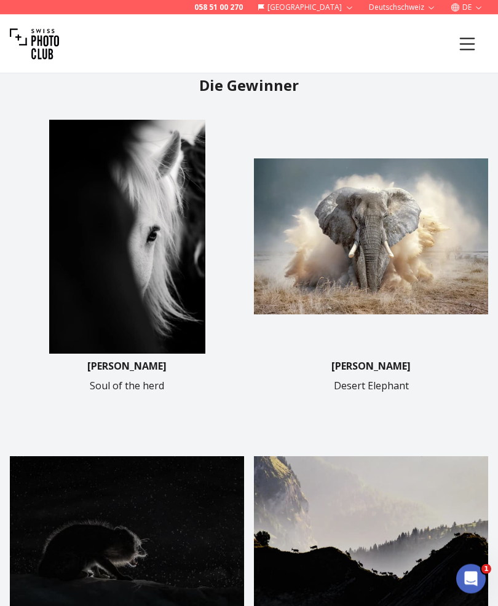  Describe the element at coordinates (486, 570) in the screenshot. I see `span: 1` at that location.